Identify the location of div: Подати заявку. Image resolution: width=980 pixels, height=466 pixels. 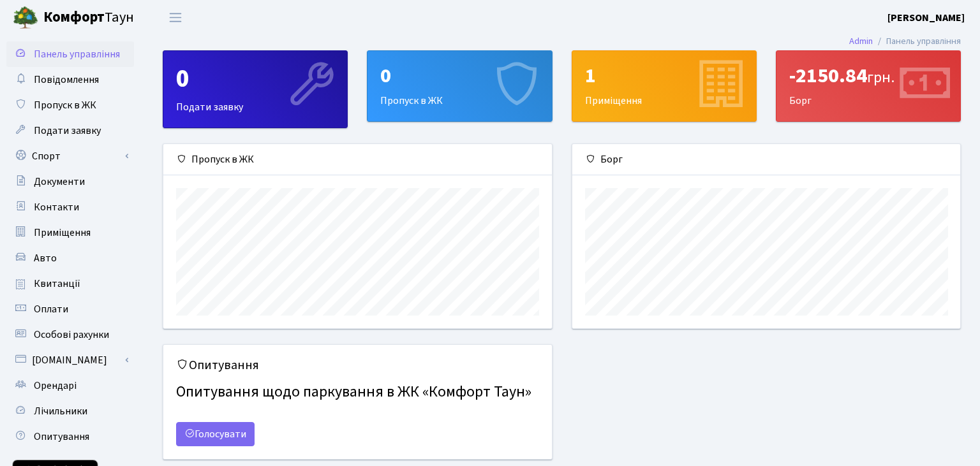
(255, 89).